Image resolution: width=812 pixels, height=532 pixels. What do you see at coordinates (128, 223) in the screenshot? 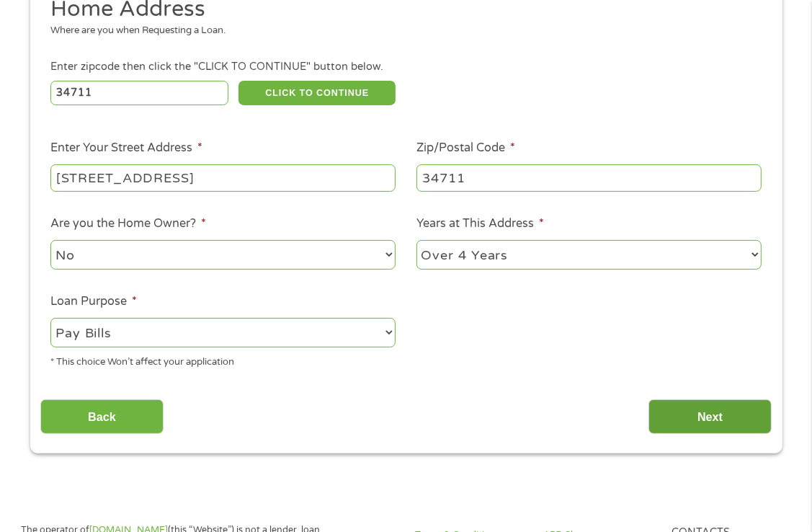
I see `label: Are you the Home Owner?` at bounding box center [128, 223].